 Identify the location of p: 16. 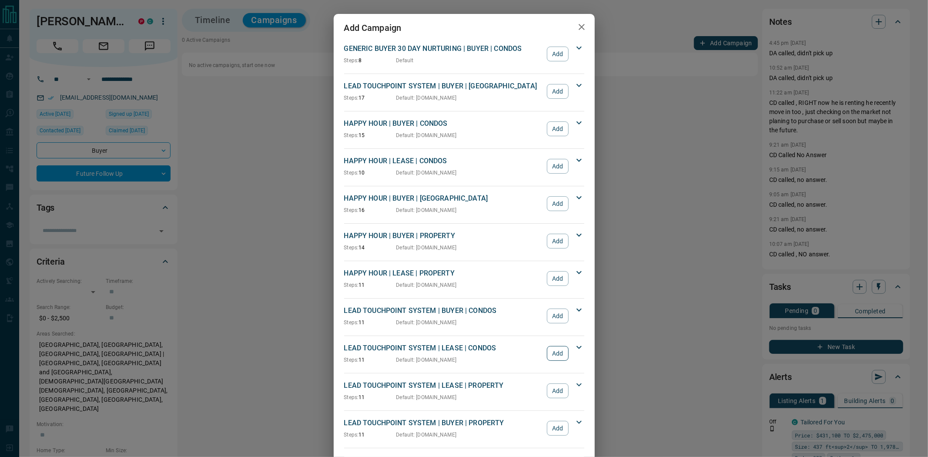
(370, 210).